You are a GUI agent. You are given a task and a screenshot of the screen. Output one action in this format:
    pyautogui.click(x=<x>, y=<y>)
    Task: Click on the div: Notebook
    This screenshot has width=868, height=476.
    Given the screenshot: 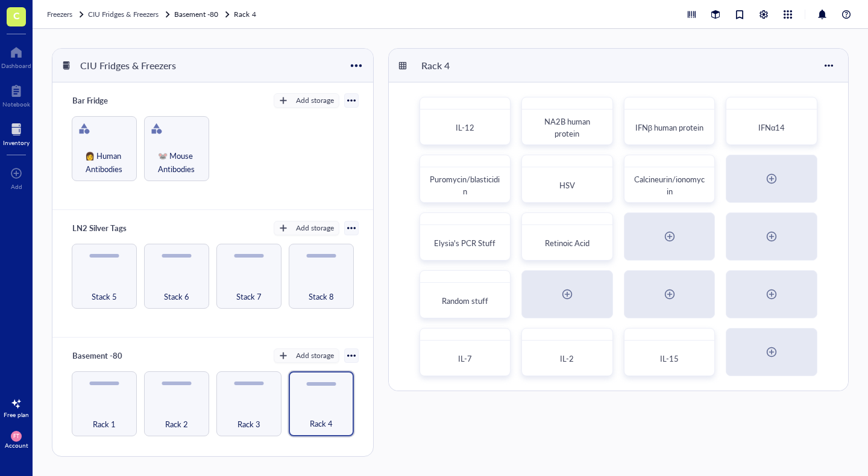 What is the action you would take?
    pyautogui.click(x=16, y=105)
    